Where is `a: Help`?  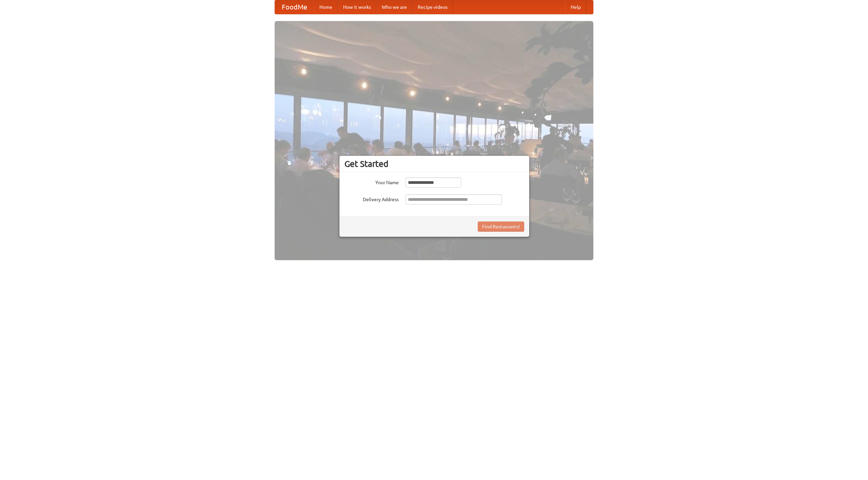
a: Help is located at coordinates (576, 7).